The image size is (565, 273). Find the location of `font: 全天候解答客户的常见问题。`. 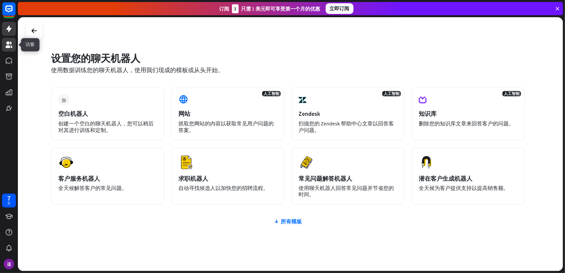

font: 全天候解答客户的常见问题。 is located at coordinates (93, 188).